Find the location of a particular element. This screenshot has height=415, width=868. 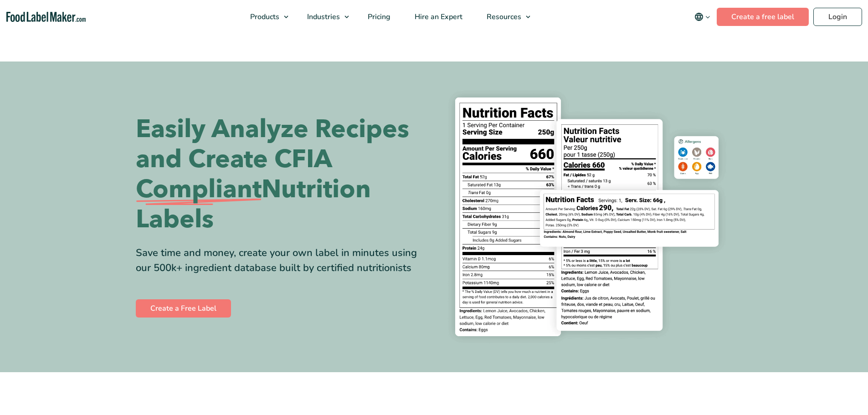

span: Hire an Expert is located at coordinates (438, 17).